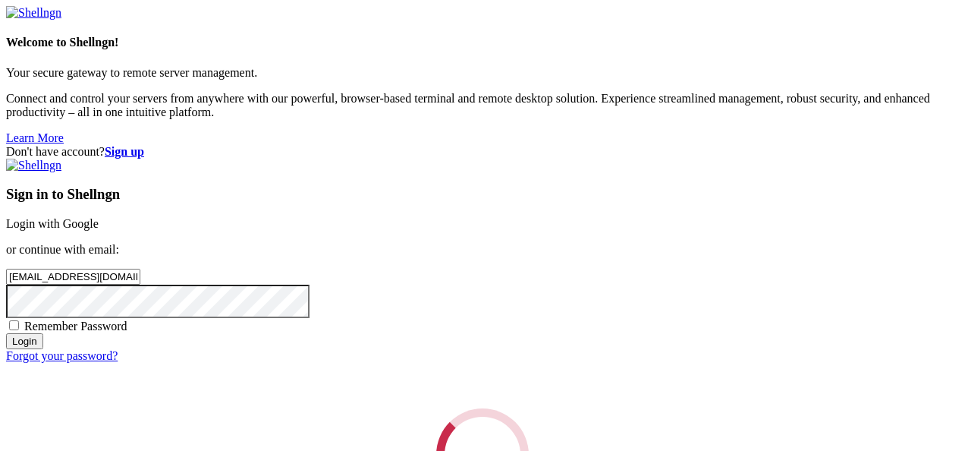  Describe the element at coordinates (483, 42) in the screenshot. I see `h4: Welcome to Shellngn!` at that location.